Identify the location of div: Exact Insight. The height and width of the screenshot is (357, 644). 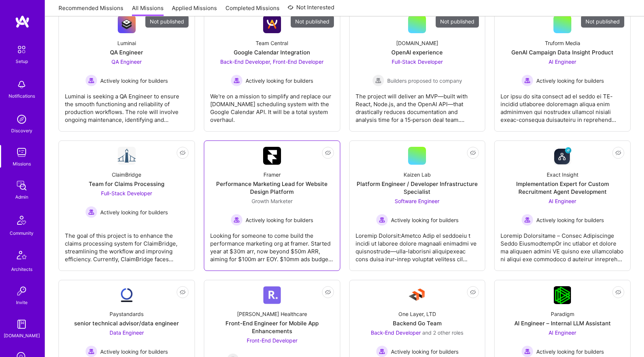
(562, 174).